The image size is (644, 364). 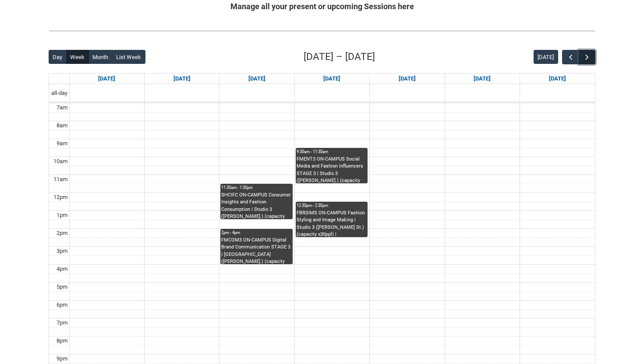 I want to click on div: 9am, so click(x=62, y=144).